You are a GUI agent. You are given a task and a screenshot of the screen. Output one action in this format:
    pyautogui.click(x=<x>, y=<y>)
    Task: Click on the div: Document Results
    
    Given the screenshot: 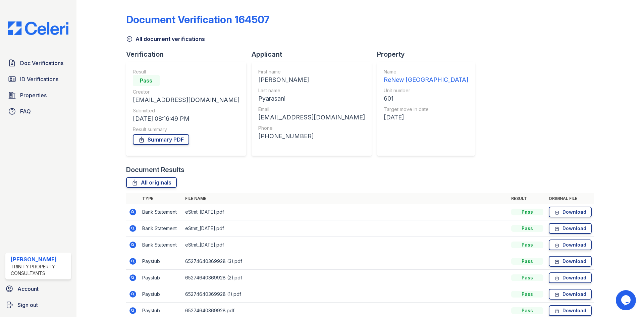 What is the action you would take?
    pyautogui.click(x=155, y=170)
    